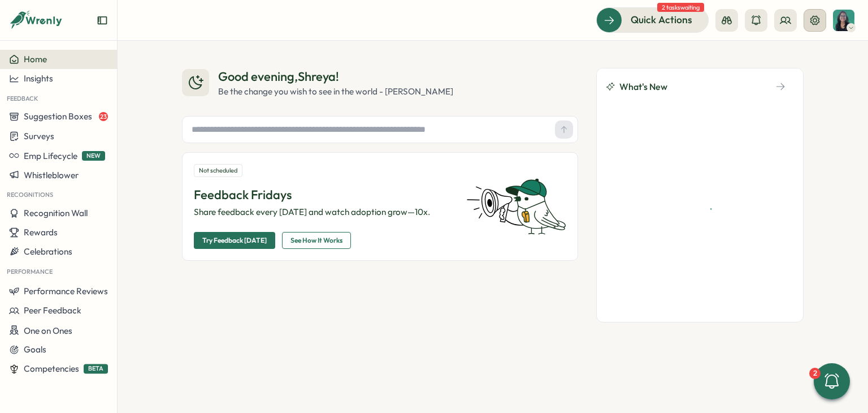  Describe the element at coordinates (218, 170) in the screenshot. I see `div: Not scheduled` at that location.